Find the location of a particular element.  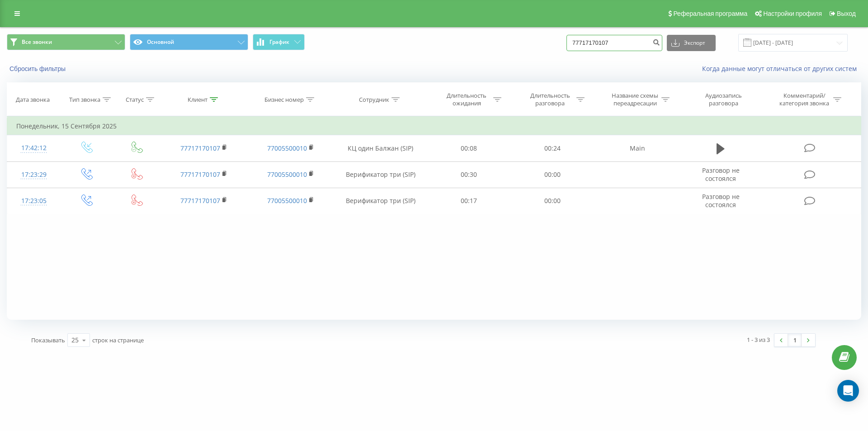

div: 17:23:05 is located at coordinates (34, 201).